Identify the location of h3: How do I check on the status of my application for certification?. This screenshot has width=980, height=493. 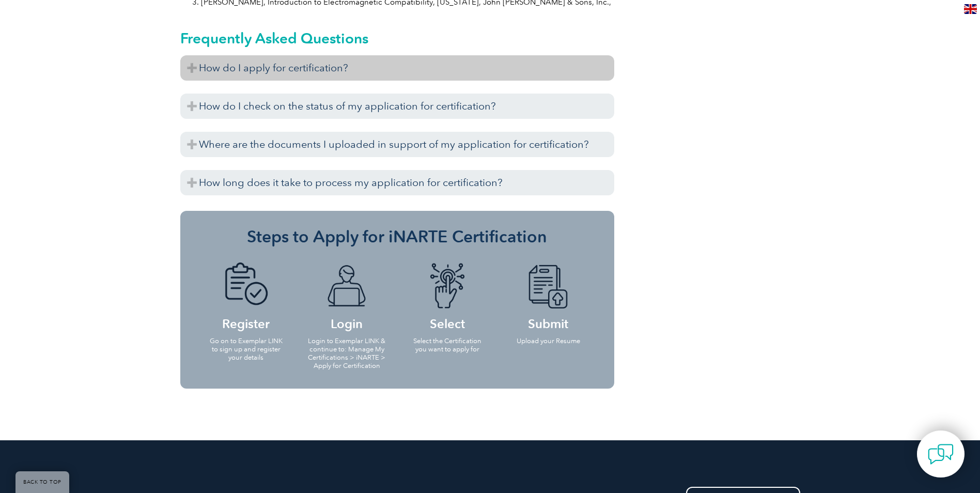
(397, 106).